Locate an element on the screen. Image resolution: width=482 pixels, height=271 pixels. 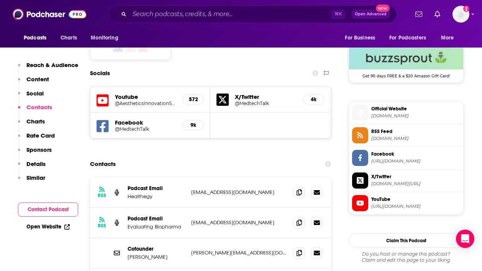
button: Claim This Podcast is located at coordinates (406, 240).